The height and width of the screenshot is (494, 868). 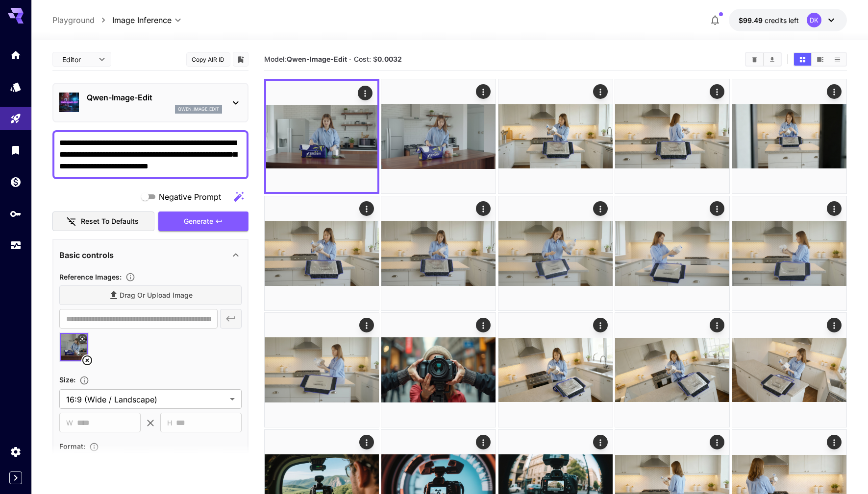 I want to click on div: Library, so click(x=16, y=150).